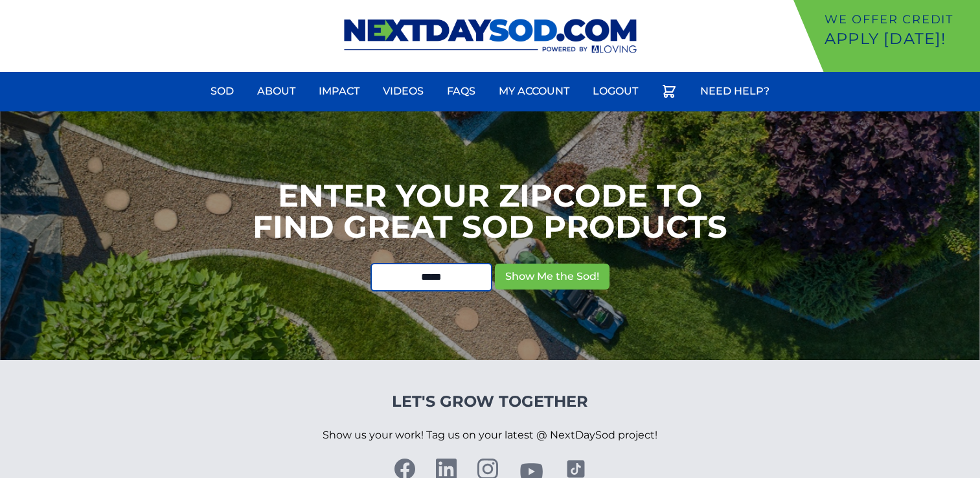 The image size is (980, 478). Describe the element at coordinates (490, 401) in the screenshot. I see `h4: Let's Grow Together` at that location.